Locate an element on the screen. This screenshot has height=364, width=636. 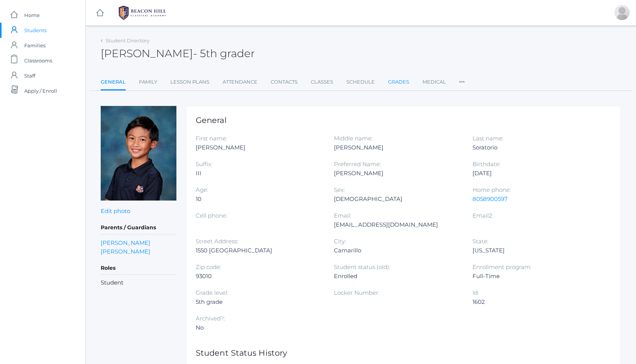
label: Suffix: is located at coordinates (204, 164).